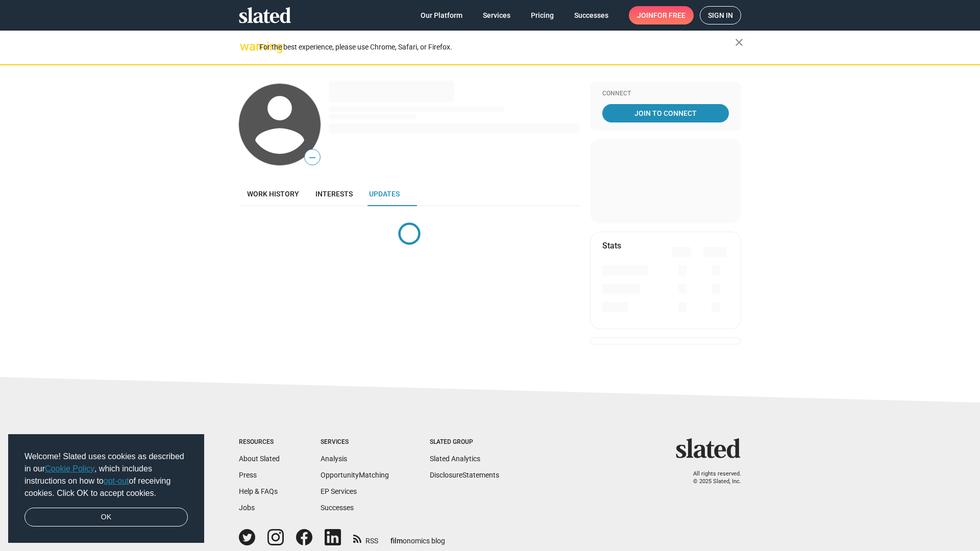 This screenshot has height=551, width=980. Describe the element at coordinates (666, 94) in the screenshot. I see `div: Connect` at that location.